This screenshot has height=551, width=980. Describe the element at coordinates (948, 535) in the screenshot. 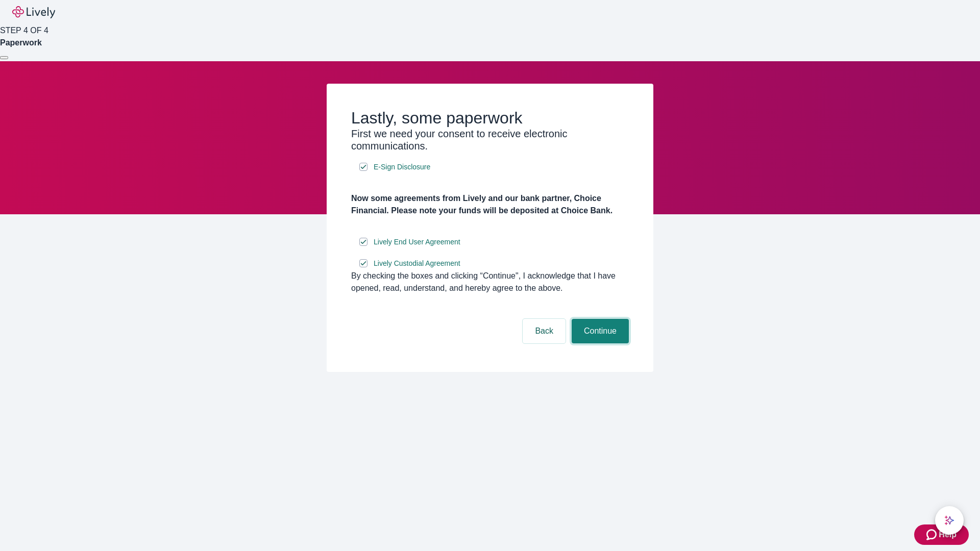

I see `span: Help` at that location.